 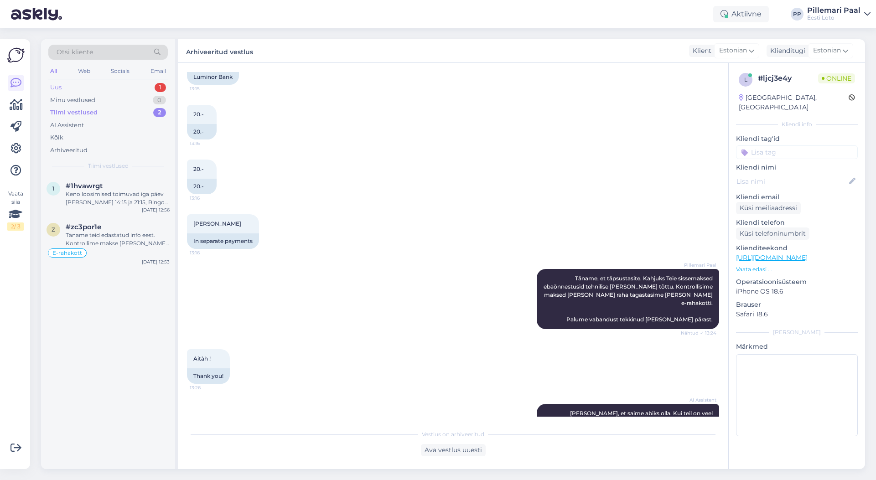 I want to click on span: #1hvawrgt, so click(x=84, y=186).